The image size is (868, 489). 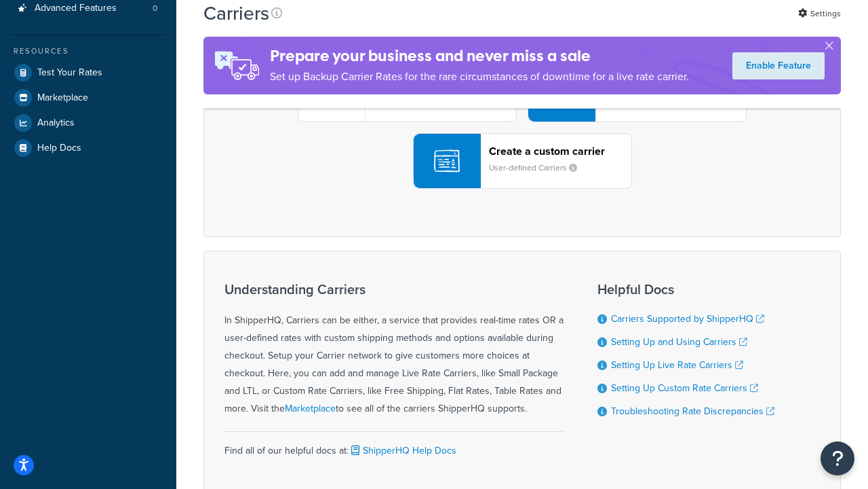 What do you see at coordinates (88, 73) in the screenshot?
I see `li: Test Your Rates` at bounding box center [88, 73].